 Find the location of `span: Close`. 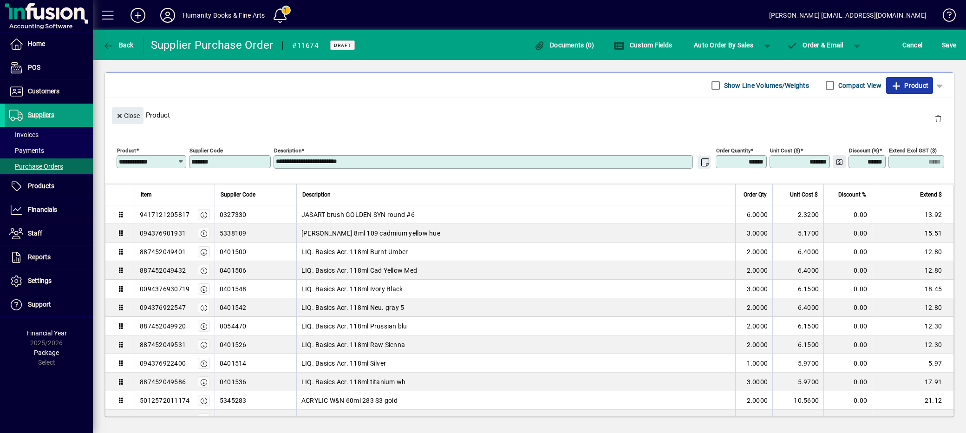

span: Close is located at coordinates (128, 116).